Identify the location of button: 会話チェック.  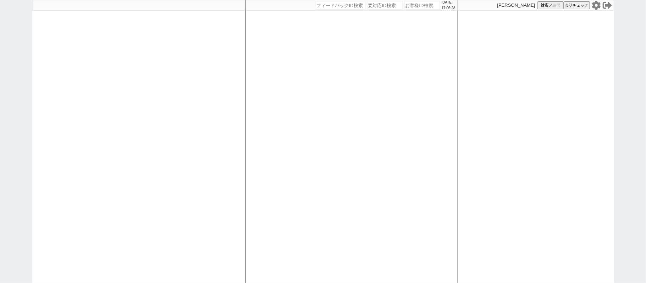
(577, 5).